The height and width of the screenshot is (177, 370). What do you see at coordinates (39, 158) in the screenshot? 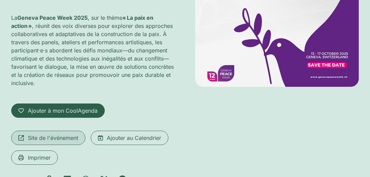
I see `span: Imprimer` at bounding box center [39, 158].